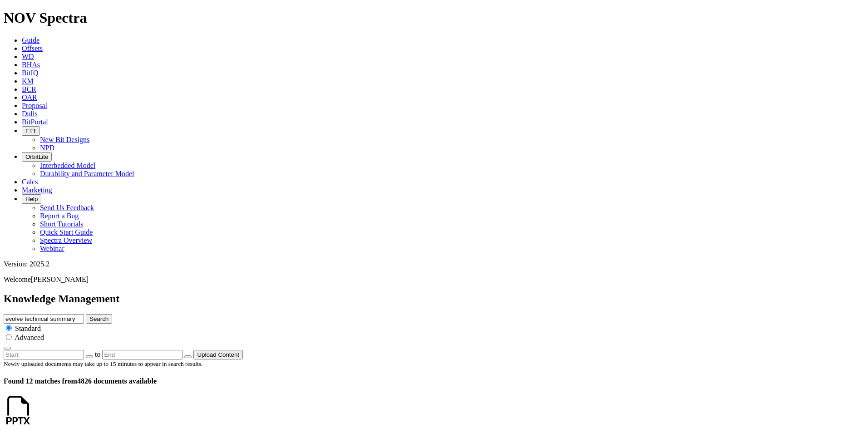 This screenshot has width=868, height=433. I want to click on span: BHAs, so click(31, 64).